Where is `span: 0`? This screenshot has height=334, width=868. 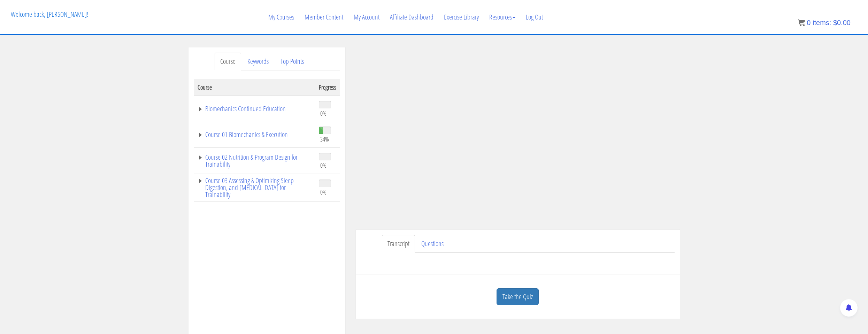
span: 0 is located at coordinates (808, 23).